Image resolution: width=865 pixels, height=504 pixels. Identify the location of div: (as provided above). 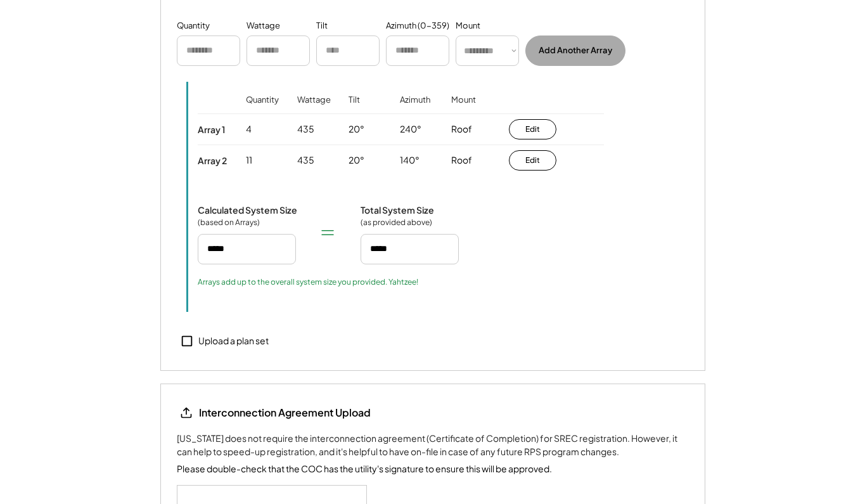
(397, 222).